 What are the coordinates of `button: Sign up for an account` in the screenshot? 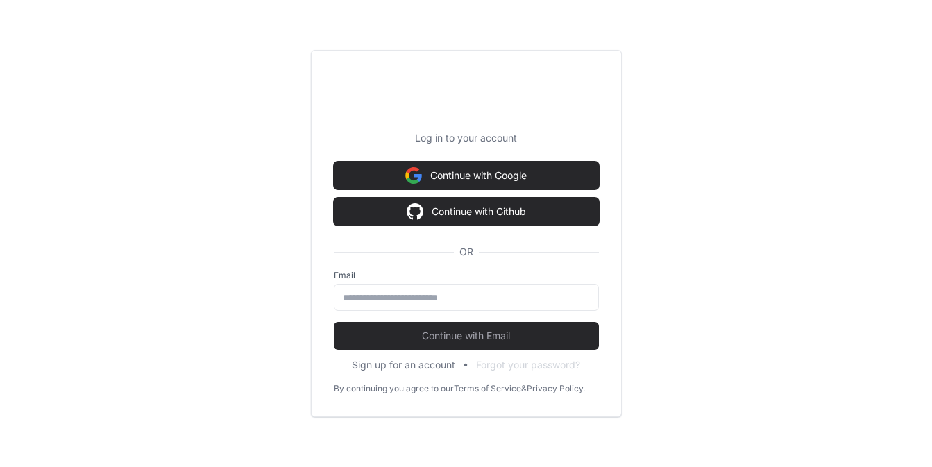 It's located at (403, 365).